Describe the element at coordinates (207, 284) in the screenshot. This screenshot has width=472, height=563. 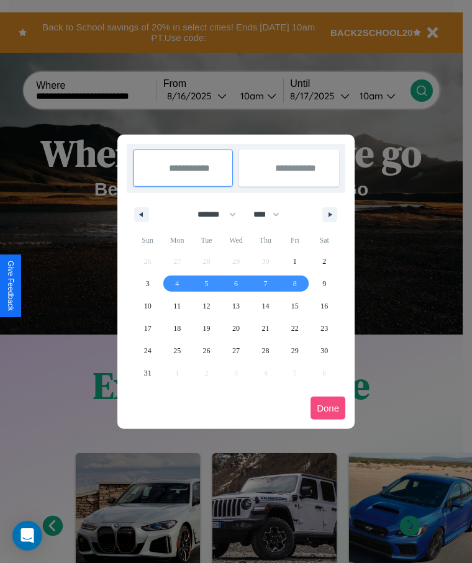
I see `span: 5` at that location.